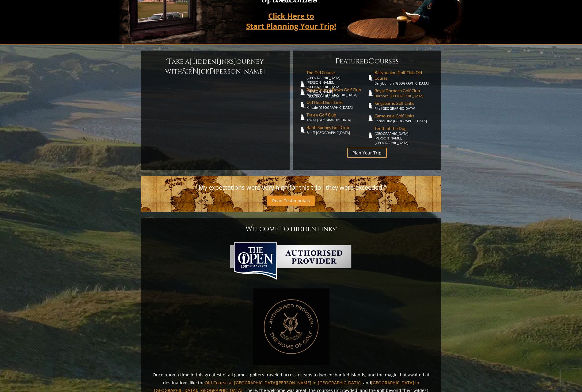 The height and width of the screenshot is (392, 582). Describe the element at coordinates (291, 188) in the screenshot. I see `p: "My expectations were very high for this trip - they were exceeded!"` at that location.